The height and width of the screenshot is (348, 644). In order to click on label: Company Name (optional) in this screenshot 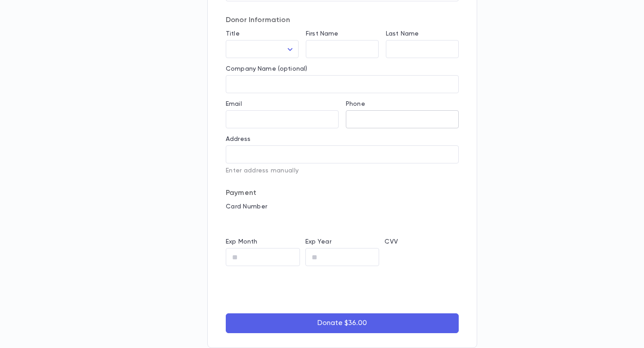, I will do `click(266, 69)`.